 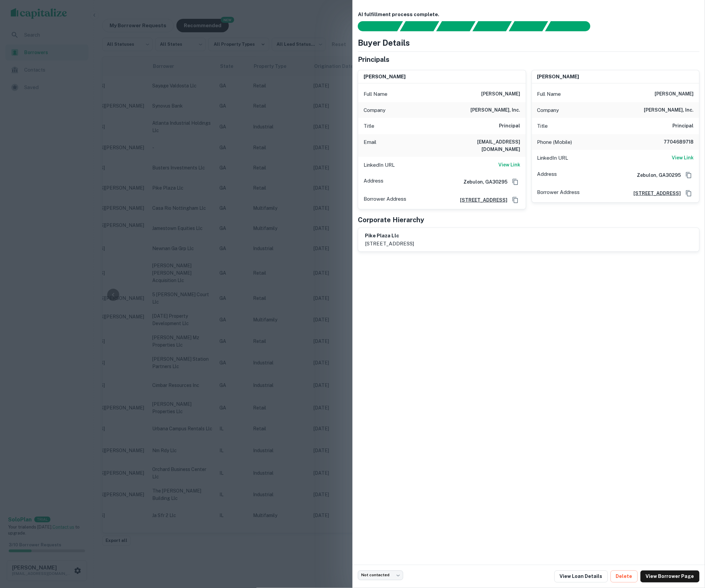 What do you see at coordinates (380, 575) in the screenshot?
I see `div: Not contacted` at bounding box center [380, 575].